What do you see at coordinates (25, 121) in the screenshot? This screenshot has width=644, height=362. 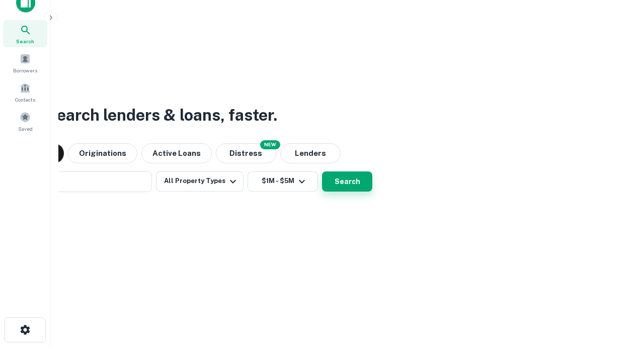 I see `div: Saved` at bounding box center [25, 121].